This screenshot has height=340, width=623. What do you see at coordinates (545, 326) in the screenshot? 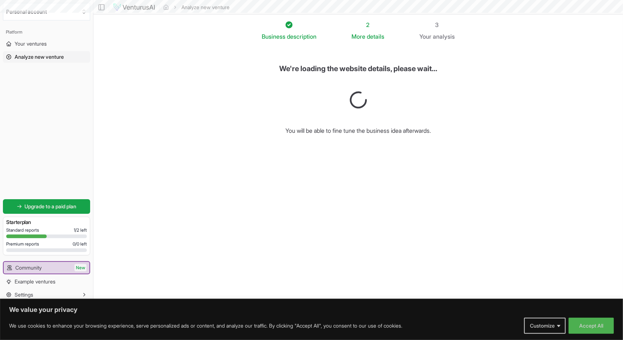
I see `button: Customize` at bounding box center [545, 326].